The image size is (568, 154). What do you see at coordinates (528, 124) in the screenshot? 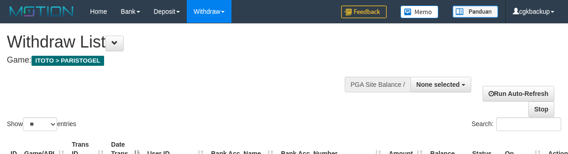
I see `input: Search:` at bounding box center [528, 124].